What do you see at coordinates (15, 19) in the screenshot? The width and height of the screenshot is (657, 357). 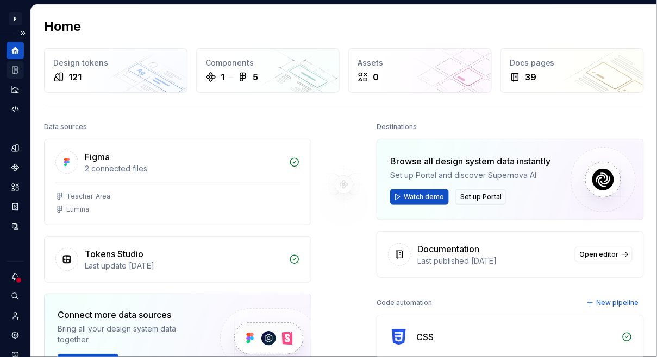 I see `div: P` at bounding box center [15, 19].